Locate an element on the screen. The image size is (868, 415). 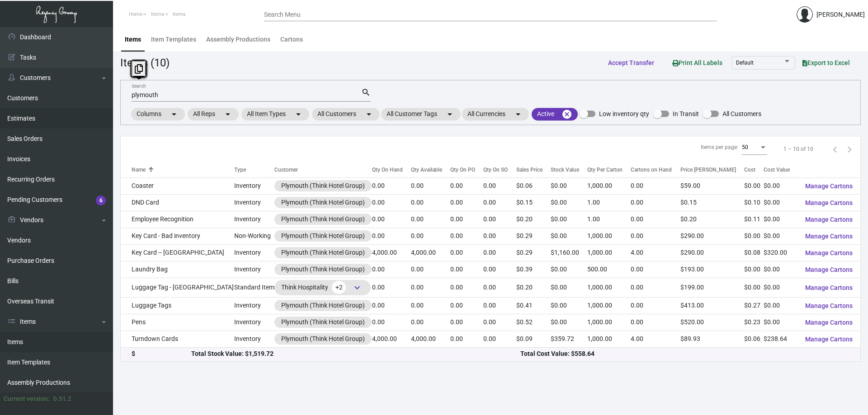
td: Coaster is located at coordinates (177, 186).